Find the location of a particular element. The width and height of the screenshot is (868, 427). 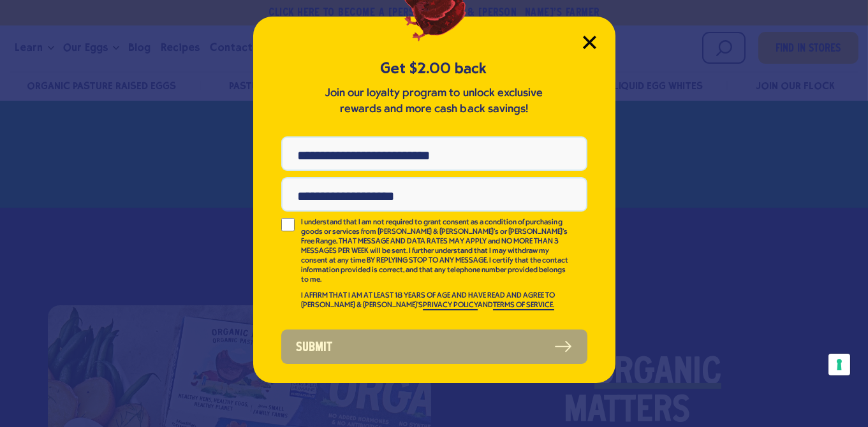

h5: Get $2.00 back is located at coordinates (435, 68).